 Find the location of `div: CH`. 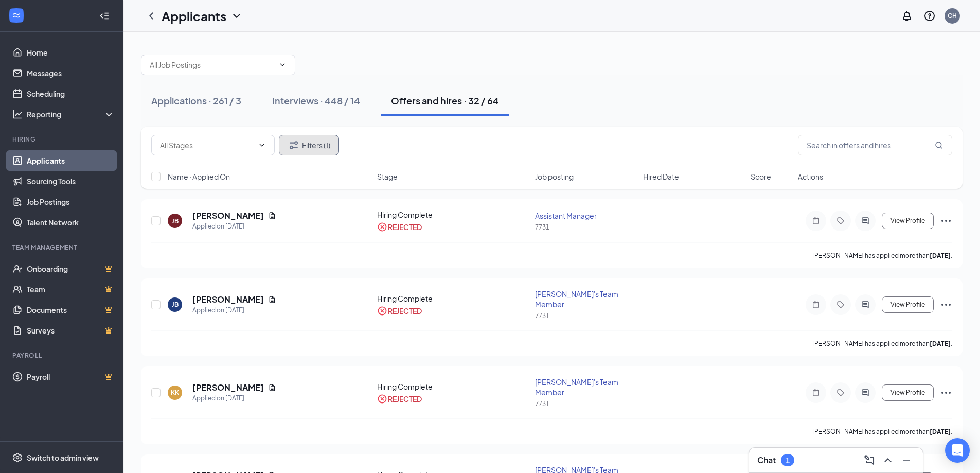

div: CH is located at coordinates (952, 16).